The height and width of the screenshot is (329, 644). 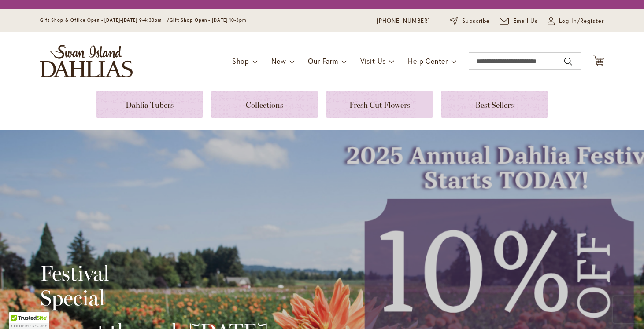 What do you see at coordinates (476, 21) in the screenshot?
I see `span: Subscribe` at bounding box center [476, 21].